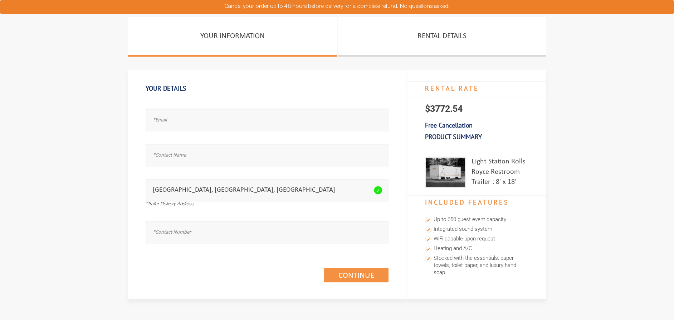 The width and height of the screenshot is (674, 320). Describe the element at coordinates (267, 88) in the screenshot. I see `h1: Your Details` at that location.